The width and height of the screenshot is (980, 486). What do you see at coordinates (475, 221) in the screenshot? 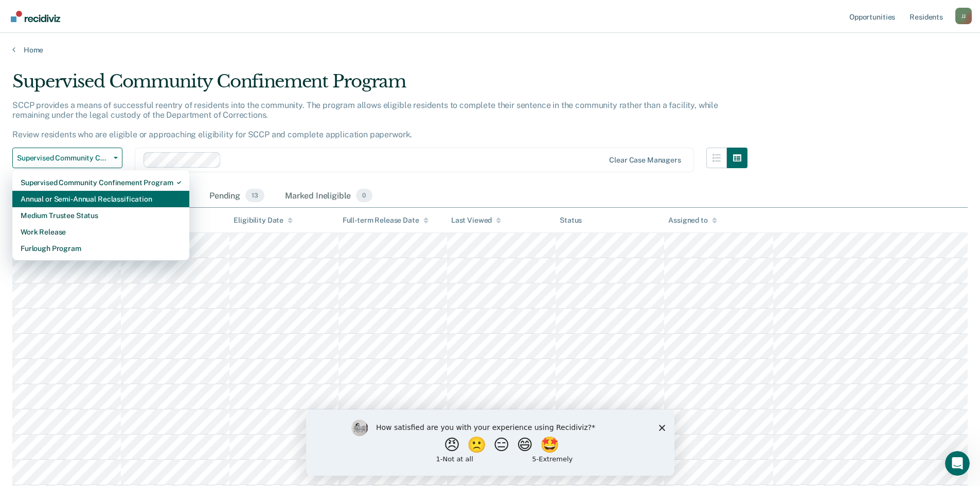
I see `div: Last Viewed` at bounding box center [475, 221].